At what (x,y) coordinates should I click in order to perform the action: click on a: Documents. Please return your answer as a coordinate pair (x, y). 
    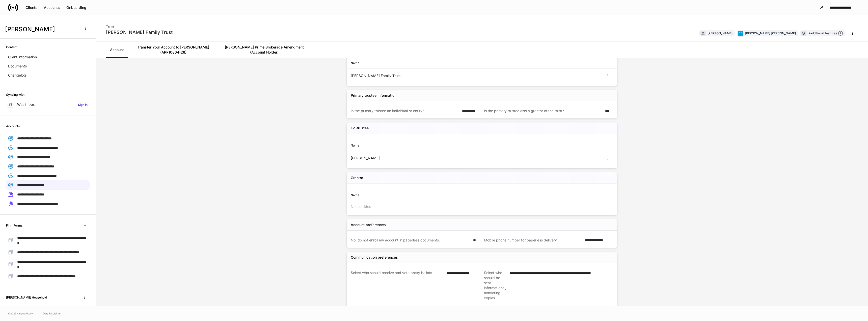
    Looking at the image, I should click on (48, 66).